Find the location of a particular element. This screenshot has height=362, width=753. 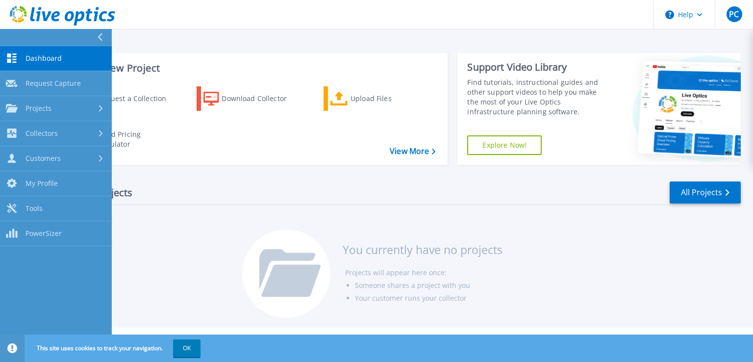

div: Upload Files is located at coordinates (390, 99).